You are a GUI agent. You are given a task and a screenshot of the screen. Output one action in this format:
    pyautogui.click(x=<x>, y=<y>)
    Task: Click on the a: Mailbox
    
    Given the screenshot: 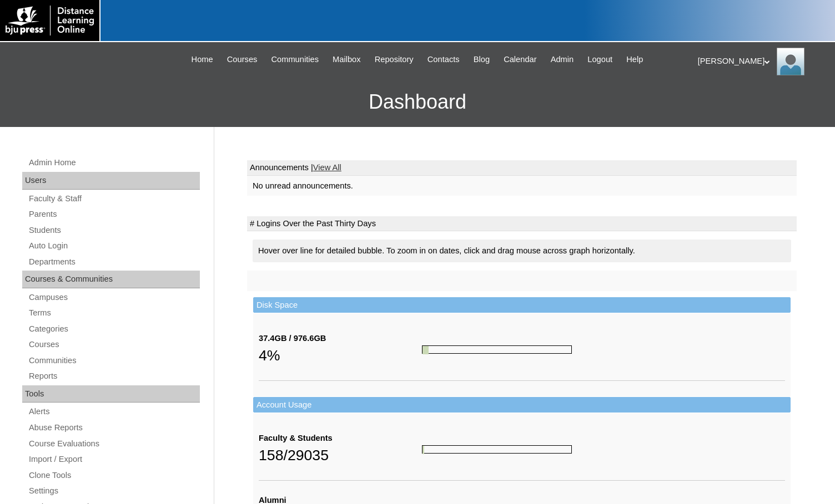 What is the action you would take?
    pyautogui.click(x=346, y=59)
    